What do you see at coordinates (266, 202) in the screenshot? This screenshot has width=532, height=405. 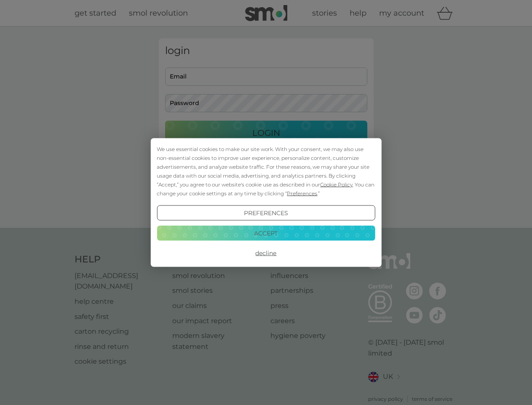 I see `div: Cookie Consent Prompt` at bounding box center [266, 202].